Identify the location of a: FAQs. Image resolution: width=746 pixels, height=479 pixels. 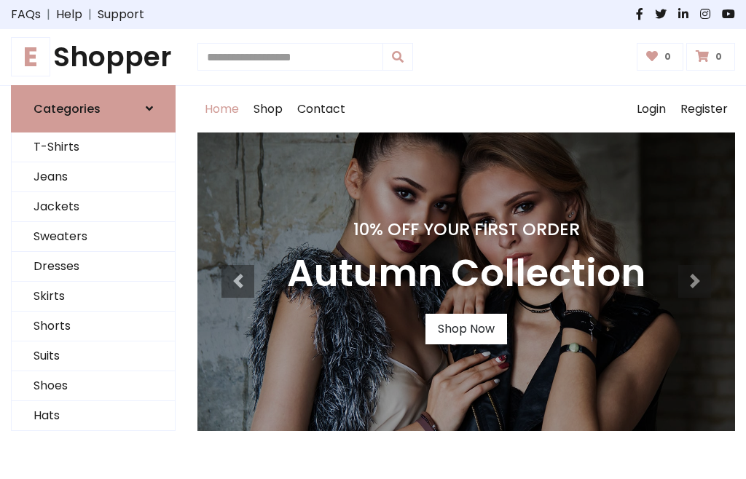
(25, 15).